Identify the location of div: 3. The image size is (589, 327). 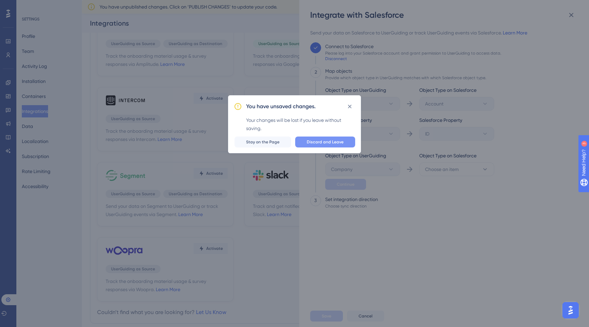
(48, 6).